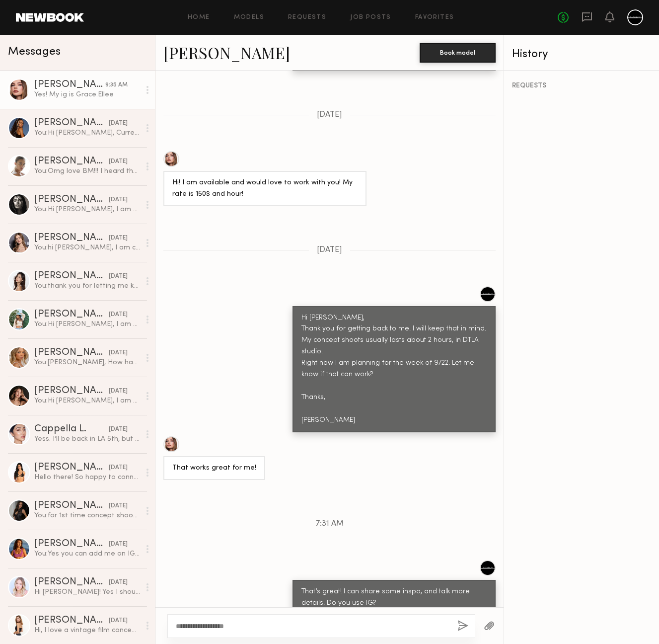 This screenshot has height=644, width=659. Describe the element at coordinates (307, 18) in the screenshot. I see `a: Requests` at that location.